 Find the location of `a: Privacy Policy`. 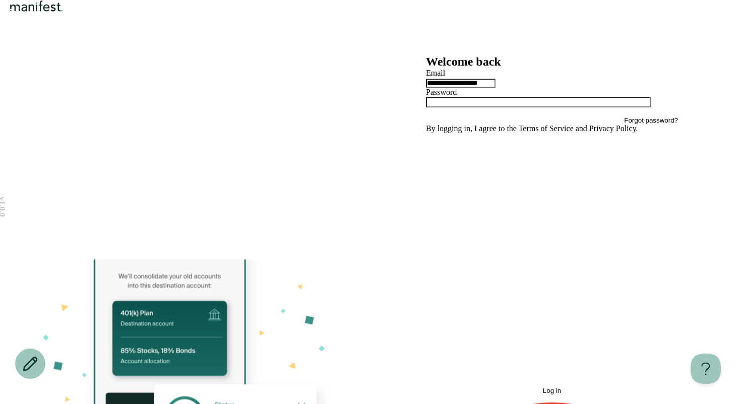

a: Privacy Policy is located at coordinates (612, 128).